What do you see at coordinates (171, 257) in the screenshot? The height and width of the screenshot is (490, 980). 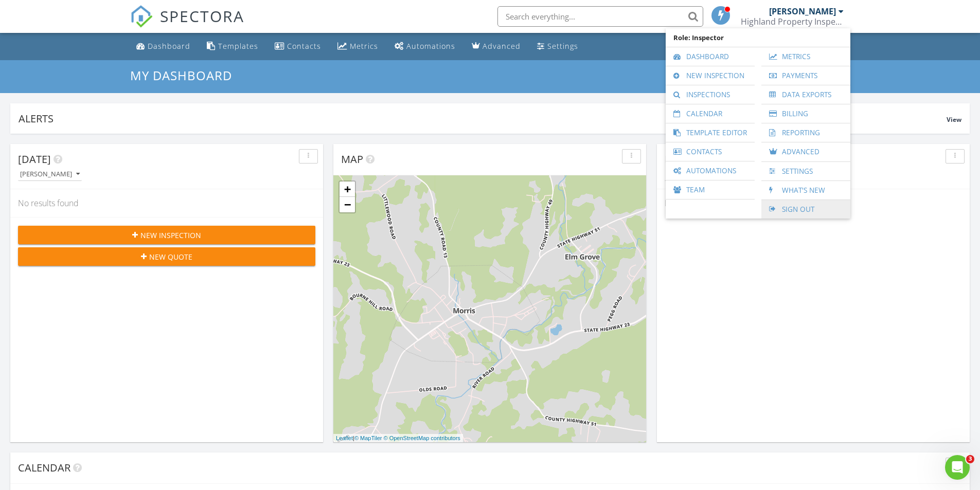 I see `span: New Quote` at bounding box center [171, 257].